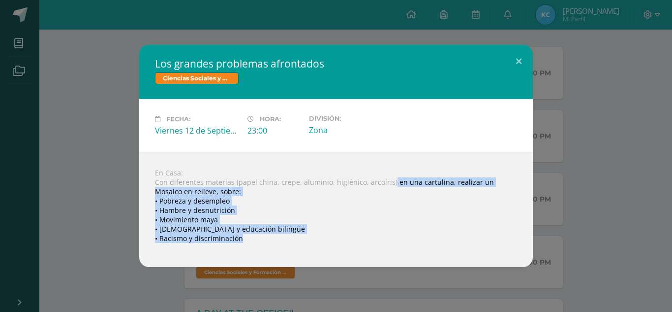 The height and width of the screenshot is (312, 672). I want to click on span: Ciencias Sociales y Formación Ciudadana, so click(197, 78).